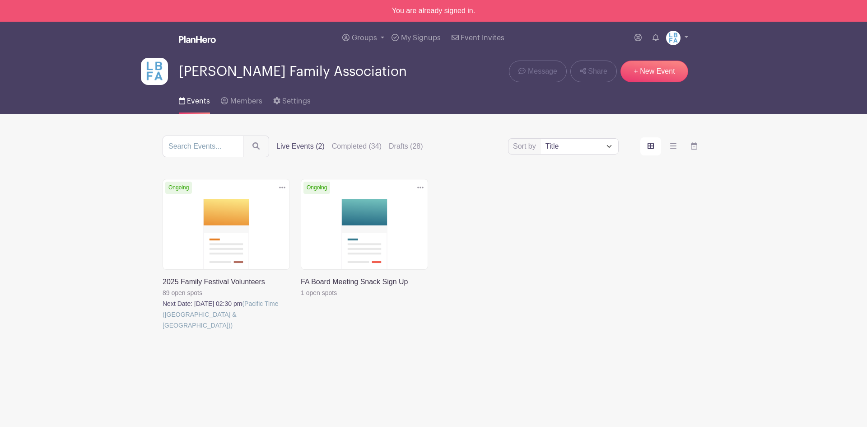  Describe the element at coordinates (416, 38) in the screenshot. I see `a: My Signups` at that location.